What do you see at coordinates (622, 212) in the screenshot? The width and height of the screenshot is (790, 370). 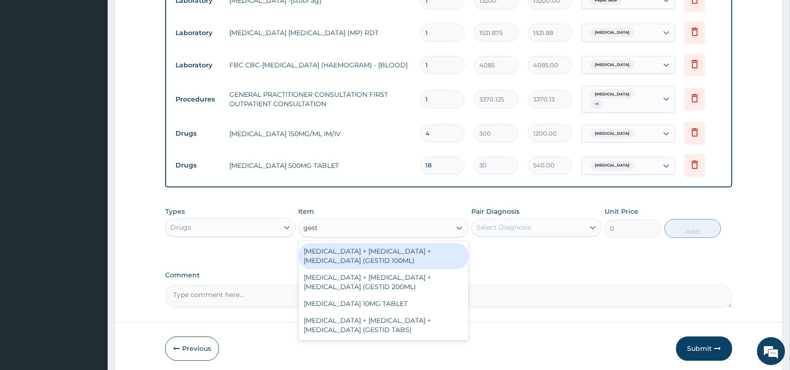 I see `label: Unit Price` at bounding box center [622, 212].